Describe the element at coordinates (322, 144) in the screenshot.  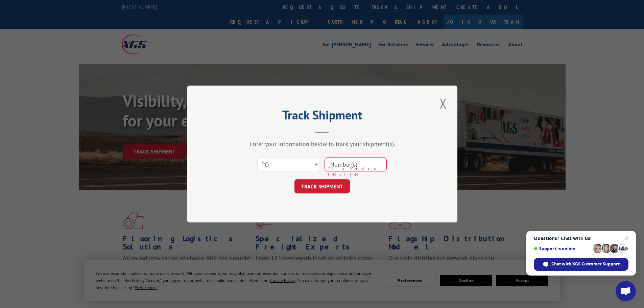
I see `div: Enter your information below to track your shipment(s).` at that location.